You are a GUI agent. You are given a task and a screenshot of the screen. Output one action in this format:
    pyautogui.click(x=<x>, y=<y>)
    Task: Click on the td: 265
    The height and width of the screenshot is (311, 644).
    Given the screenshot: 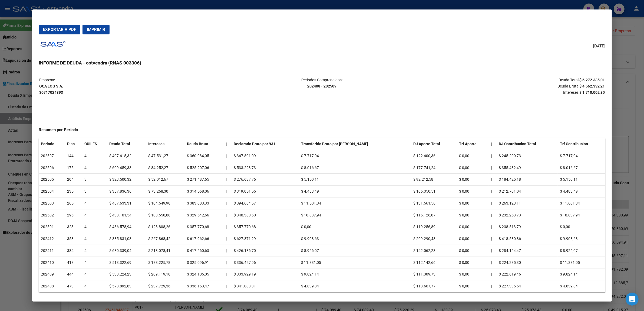 What is the action you would take?
    pyautogui.click(x=73, y=203)
    